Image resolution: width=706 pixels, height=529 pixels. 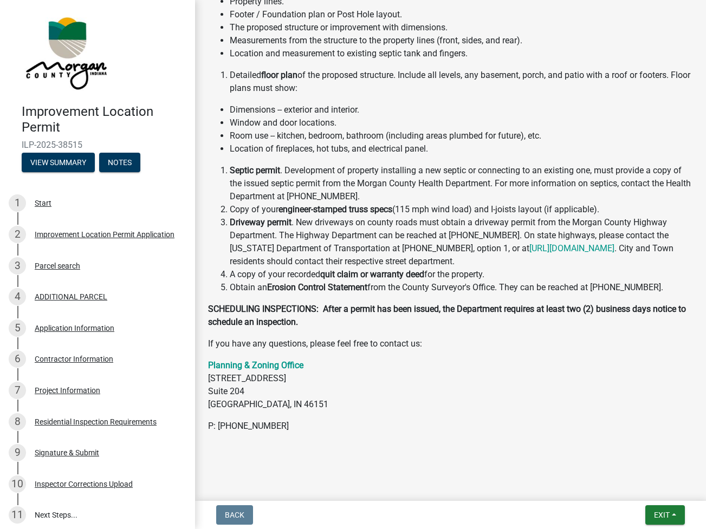 What do you see at coordinates (255, 170) in the screenshot?
I see `strong: Septic permit` at bounding box center [255, 170].